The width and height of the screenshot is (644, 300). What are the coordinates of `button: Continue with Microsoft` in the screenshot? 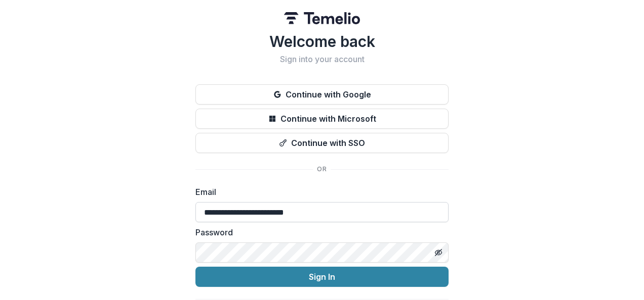 It's located at (322, 119).